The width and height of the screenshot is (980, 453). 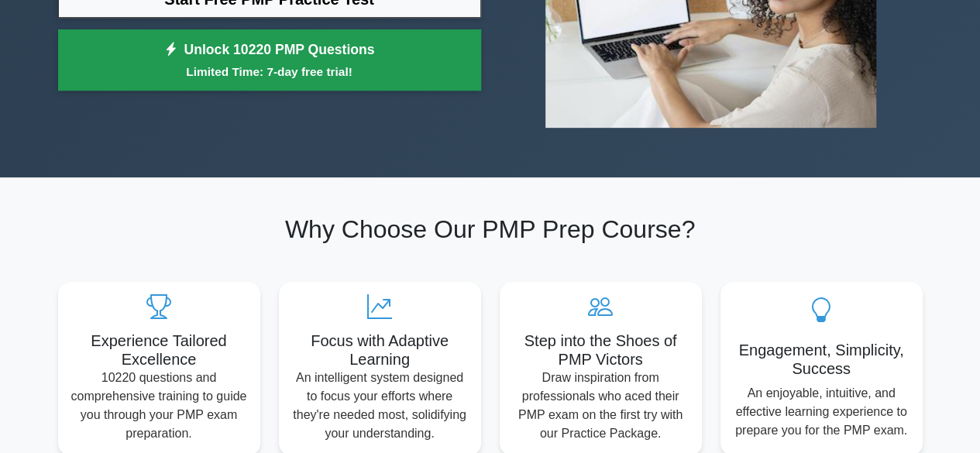 What do you see at coordinates (490, 229) in the screenshot?
I see `h2: Why Choose Our PMP Prep Course?` at bounding box center [490, 229].